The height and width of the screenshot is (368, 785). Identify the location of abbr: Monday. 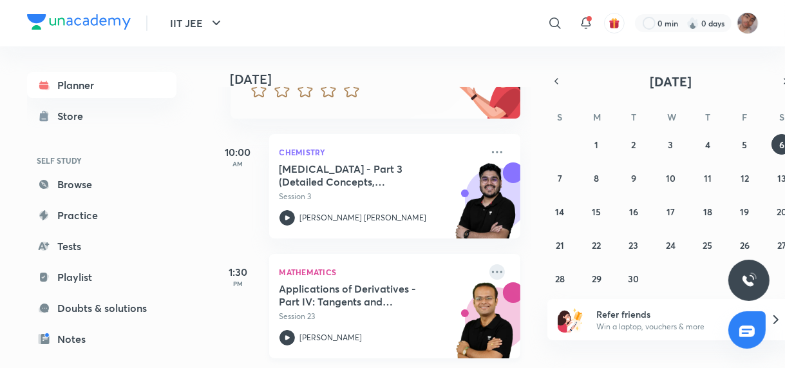
(598, 117).